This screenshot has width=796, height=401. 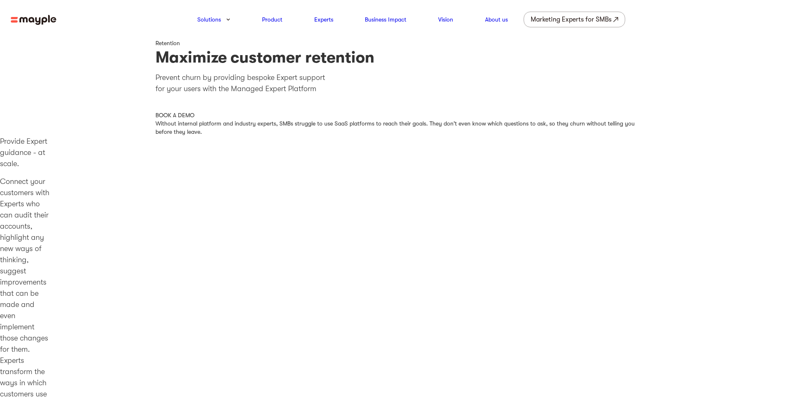 I want to click on div: BOOK A DEMO, so click(x=398, y=115).